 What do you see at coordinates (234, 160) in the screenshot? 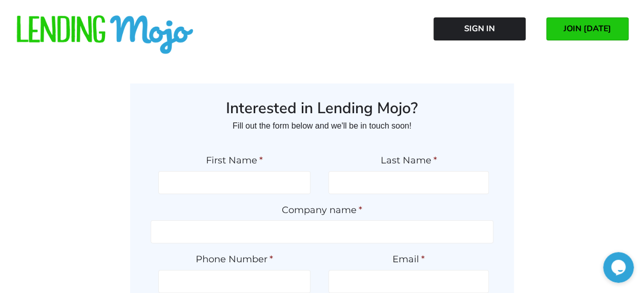
I see `label: First Name` at bounding box center [234, 160].